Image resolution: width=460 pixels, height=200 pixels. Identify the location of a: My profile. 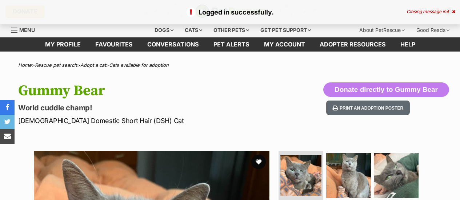
(63, 44).